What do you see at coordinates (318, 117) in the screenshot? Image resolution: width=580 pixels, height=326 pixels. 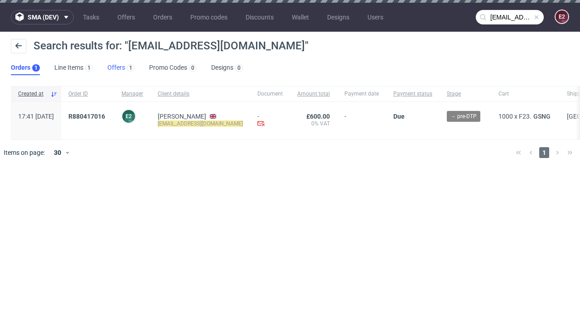 I see `span: £600.00` at bounding box center [318, 117].